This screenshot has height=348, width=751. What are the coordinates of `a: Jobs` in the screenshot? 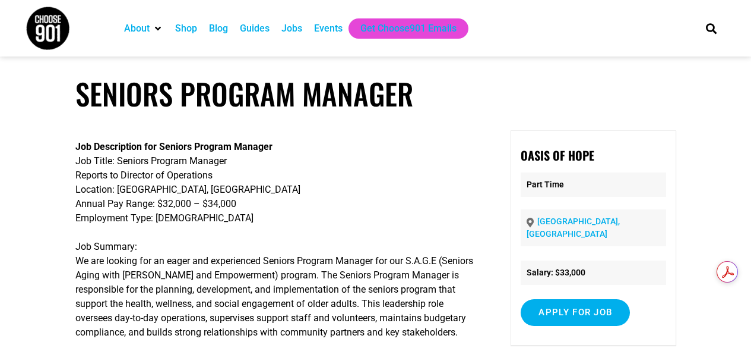 It's located at (292, 29).